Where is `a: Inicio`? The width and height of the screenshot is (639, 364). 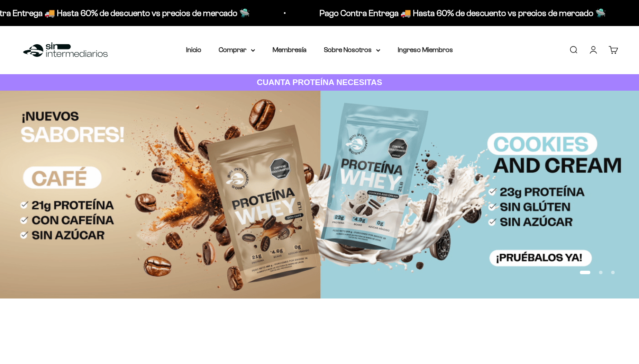
a: Inicio is located at coordinates (193, 50).